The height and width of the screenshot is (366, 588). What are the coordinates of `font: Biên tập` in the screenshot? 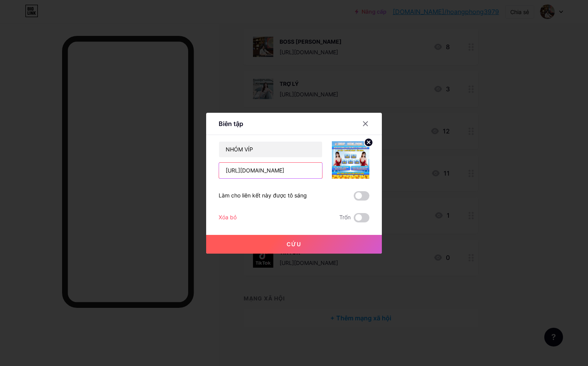 It's located at (231, 124).